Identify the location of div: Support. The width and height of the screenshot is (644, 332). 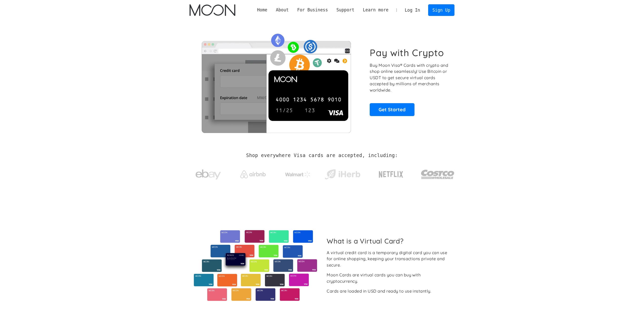
(345, 10).